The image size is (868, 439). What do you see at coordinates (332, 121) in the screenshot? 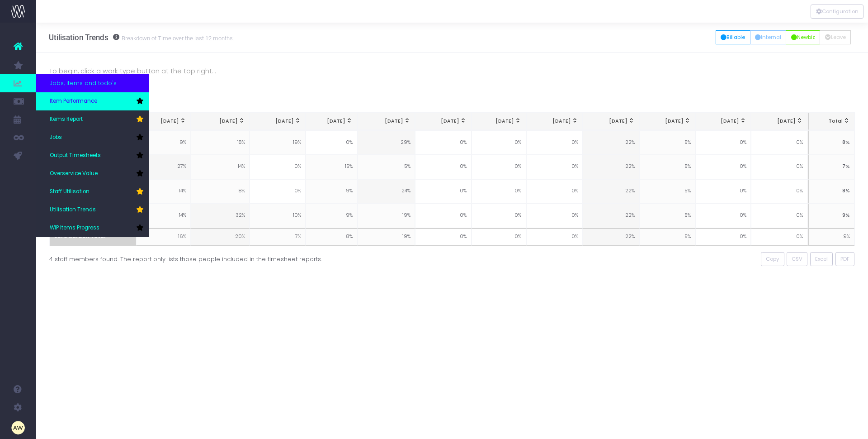
I see `th: Jul 25: activate to sort column ascending` at bounding box center [332, 121].